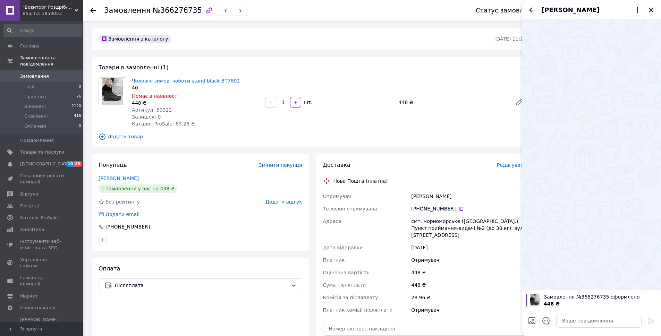 The image size is (661, 336). I want to click on span: Головна, so click(30, 46).